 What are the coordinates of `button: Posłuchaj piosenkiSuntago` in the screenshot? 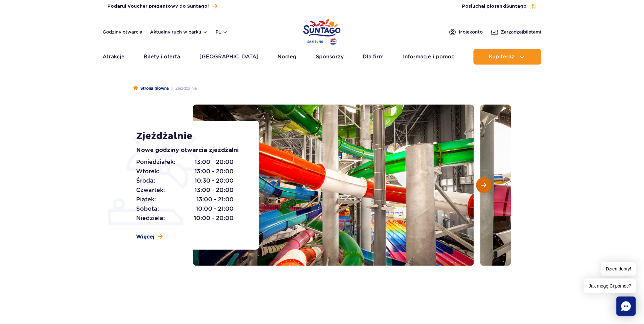 It's located at (500, 6).